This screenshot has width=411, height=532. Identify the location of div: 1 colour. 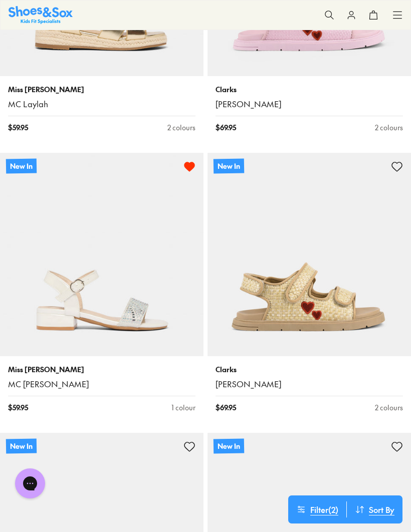
(183, 407).